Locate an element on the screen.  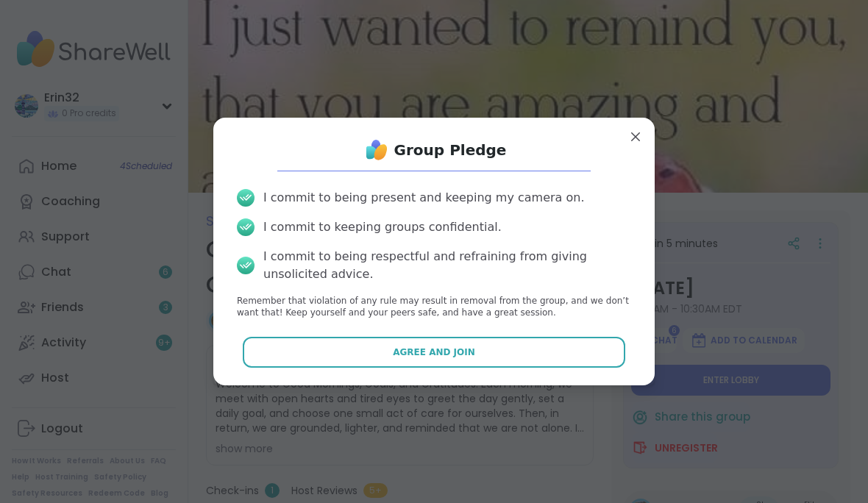
span: Agree and Join is located at coordinates (434, 352).